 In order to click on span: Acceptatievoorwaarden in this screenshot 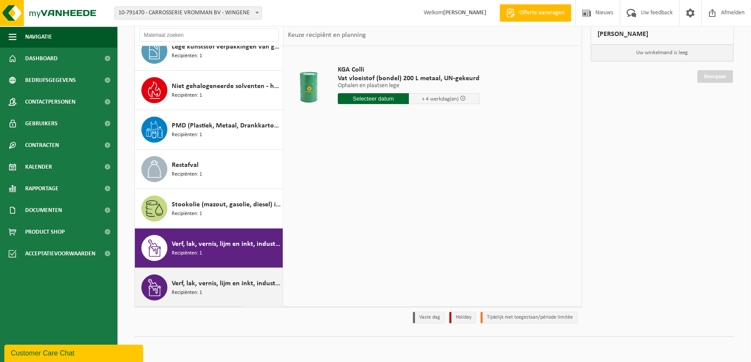, I will do `click(60, 254)`.